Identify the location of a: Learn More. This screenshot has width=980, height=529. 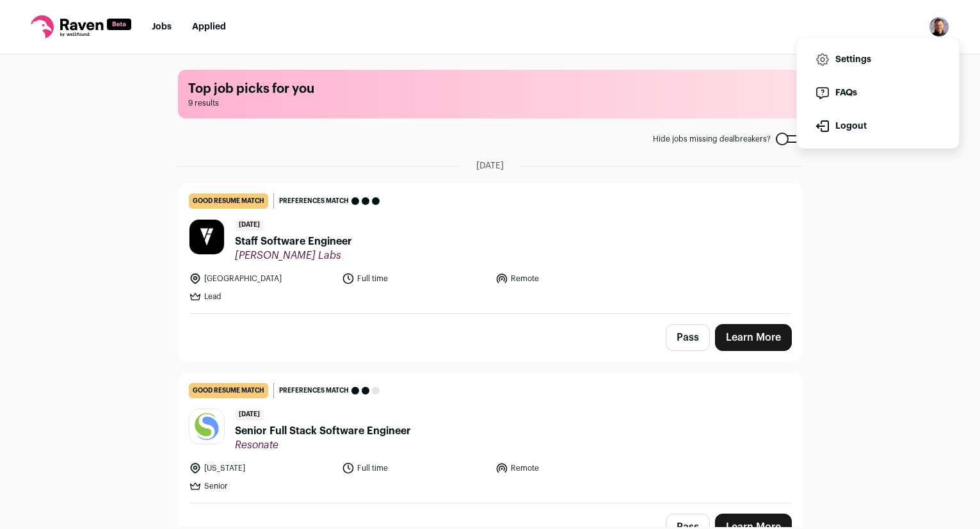
(753, 337).